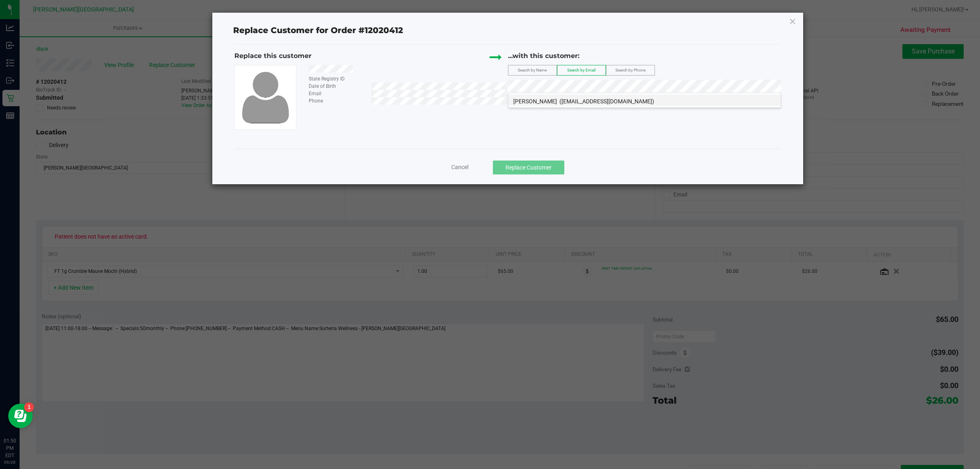 The height and width of the screenshot is (469, 980). What do you see at coordinates (630, 69) in the screenshot?
I see `span: Search by Phone` at bounding box center [630, 69].